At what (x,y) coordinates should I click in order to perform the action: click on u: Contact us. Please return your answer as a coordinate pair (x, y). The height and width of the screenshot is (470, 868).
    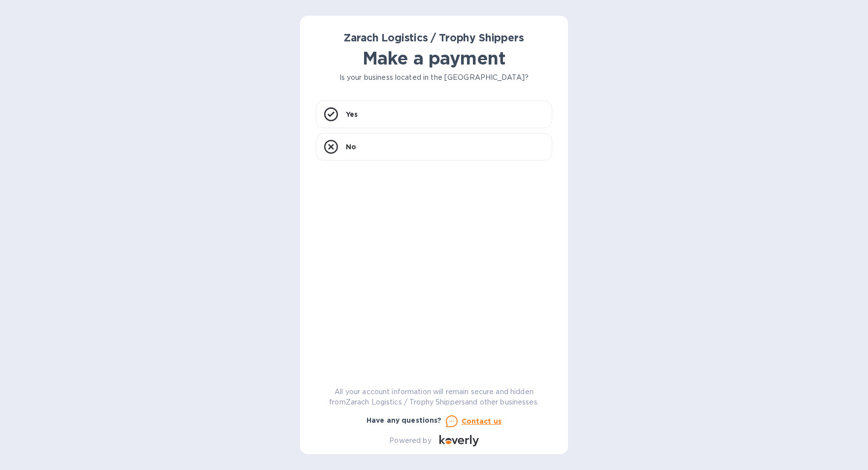
    Looking at the image, I should click on (482, 421).